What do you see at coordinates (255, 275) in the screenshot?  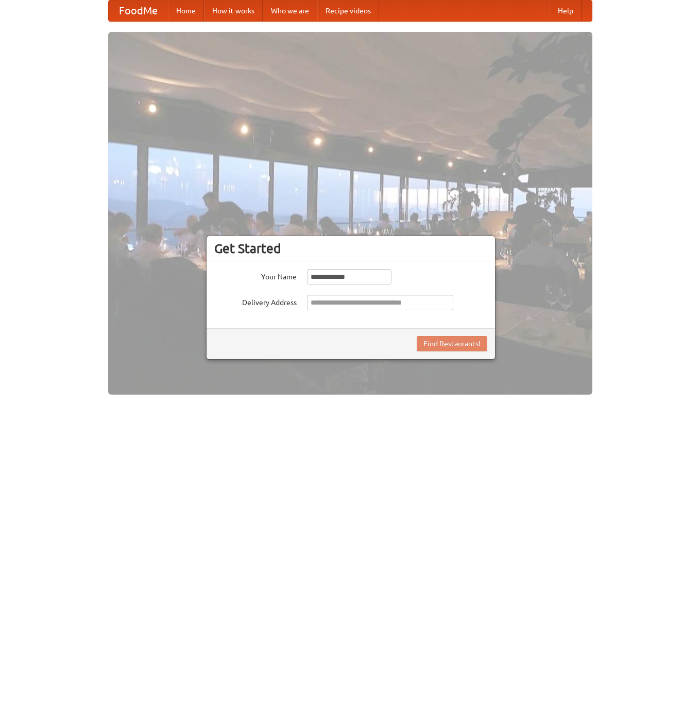 I see `label: Your Name` at bounding box center [255, 275].